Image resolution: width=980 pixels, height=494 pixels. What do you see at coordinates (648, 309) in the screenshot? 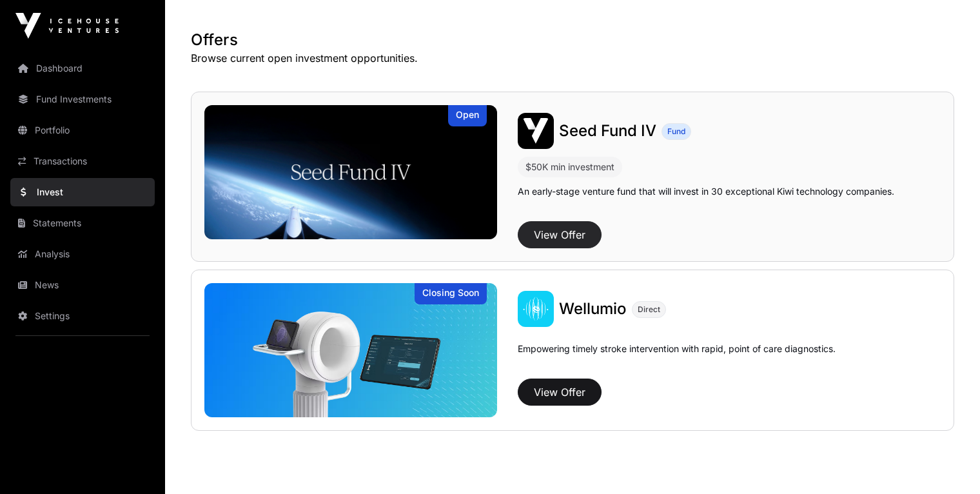
I see `span: Direct` at bounding box center [648, 309].